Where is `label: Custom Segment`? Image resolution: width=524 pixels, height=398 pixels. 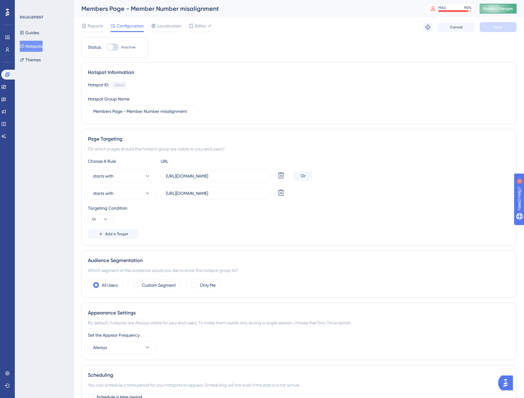 label: Custom Segment is located at coordinates (159, 285).